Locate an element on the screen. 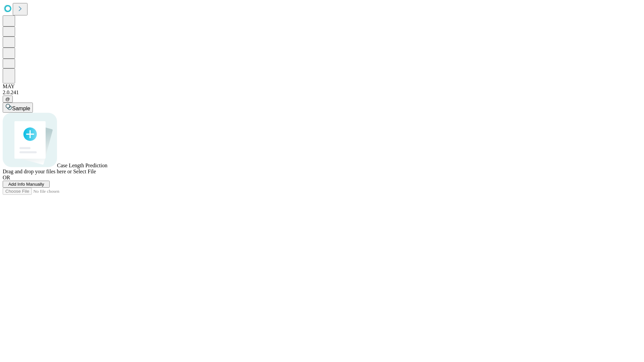 The image size is (644, 362). div: MAY is located at coordinates (322, 87).